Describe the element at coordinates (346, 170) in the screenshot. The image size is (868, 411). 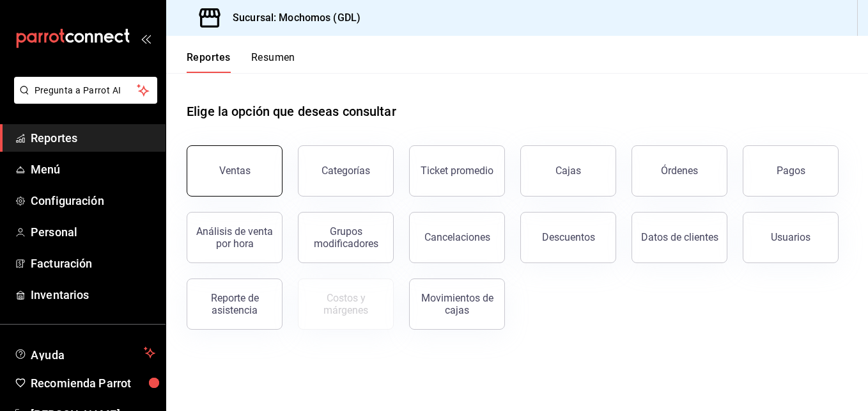
I see `div: Categorías` at that location.